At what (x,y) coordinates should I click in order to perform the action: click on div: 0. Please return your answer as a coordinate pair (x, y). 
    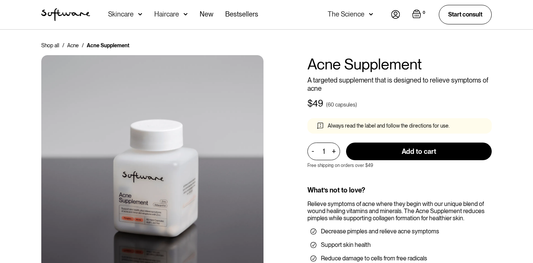
    Looking at the image, I should click on (423, 13).